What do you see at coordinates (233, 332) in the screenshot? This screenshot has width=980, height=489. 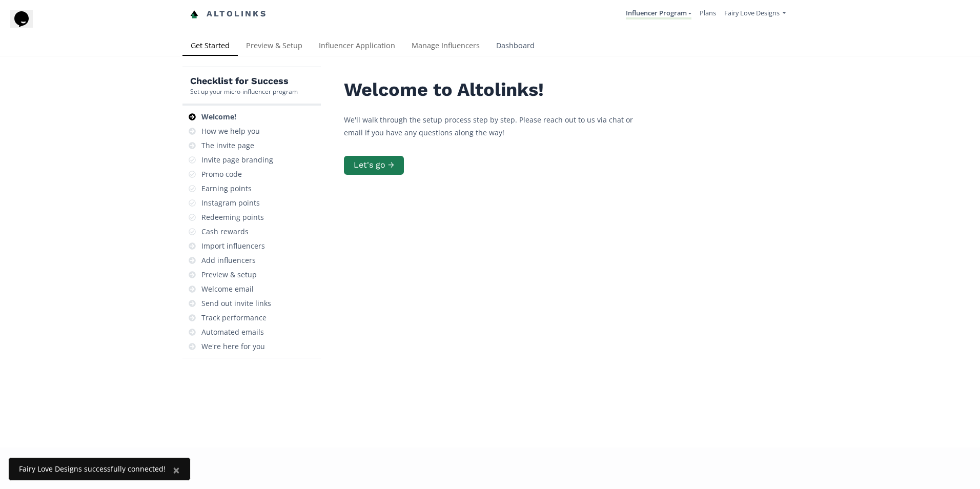 I see `div: Automated emails` at bounding box center [233, 332].